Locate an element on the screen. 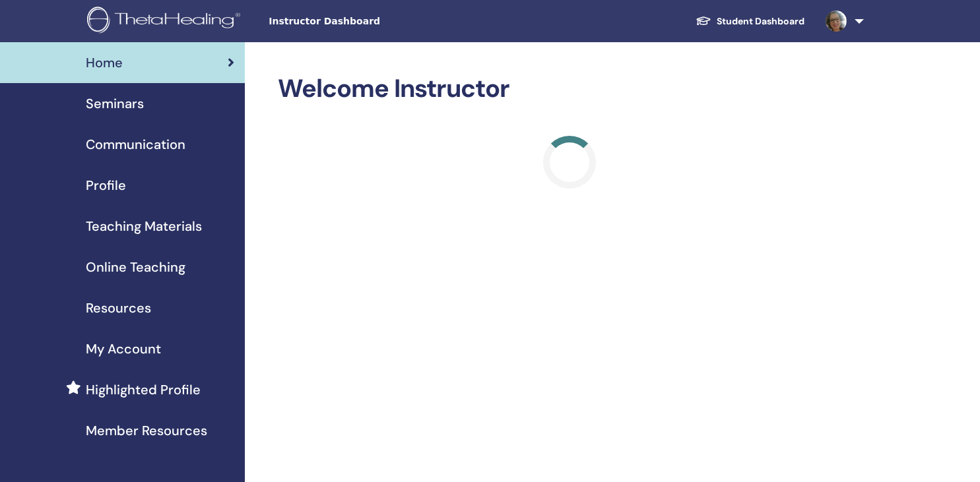  img: logo.png is located at coordinates (166, 21).